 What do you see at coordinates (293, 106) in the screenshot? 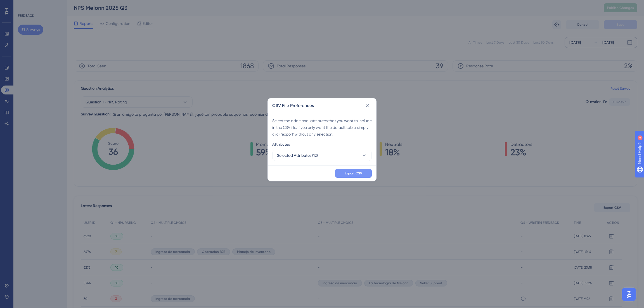
I see `h2: CSV File Preferences` at bounding box center [293, 106].